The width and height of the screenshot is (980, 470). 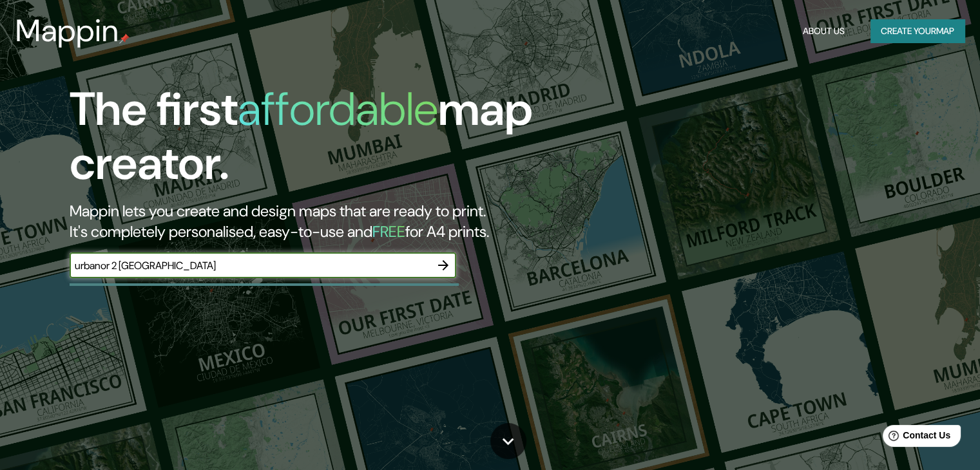 What do you see at coordinates (250, 265) in the screenshot?
I see `input: Choose your favourite place` at bounding box center [250, 265].